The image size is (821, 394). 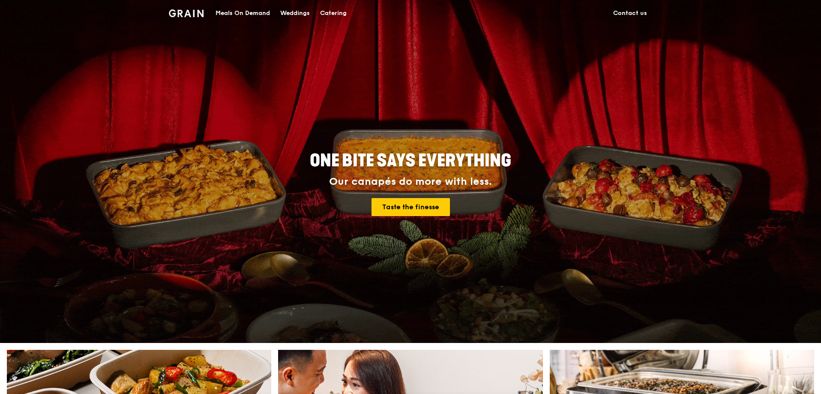 What do you see at coordinates (333, 13) in the screenshot?
I see `a: Catering` at bounding box center [333, 13].